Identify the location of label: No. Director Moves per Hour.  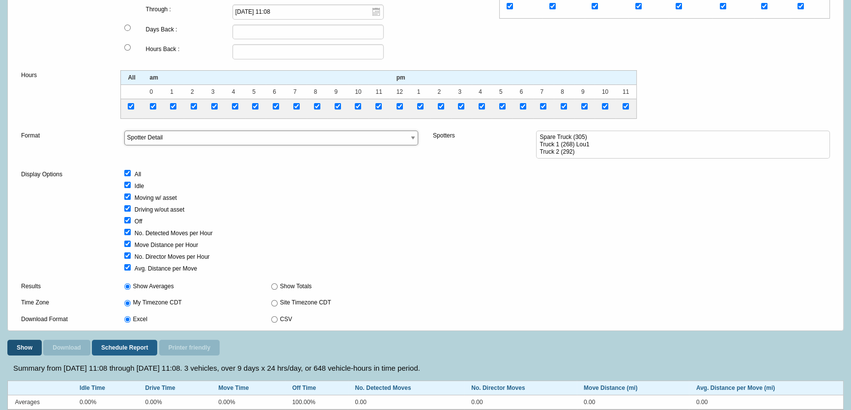
(172, 257).